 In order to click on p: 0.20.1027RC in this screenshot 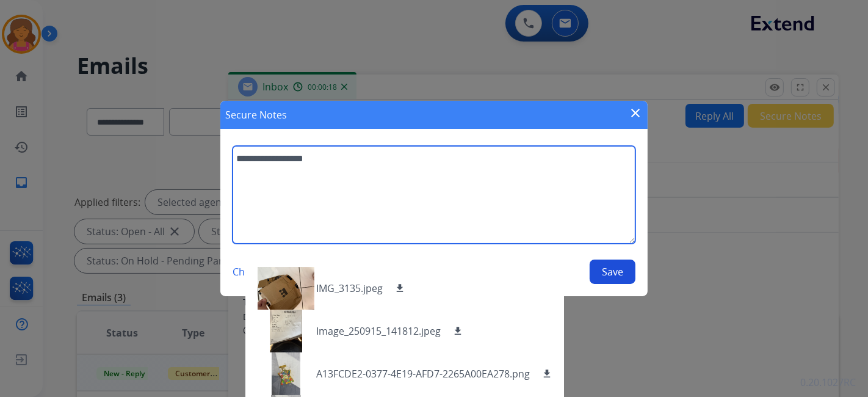, I will do `click(828, 383)`.